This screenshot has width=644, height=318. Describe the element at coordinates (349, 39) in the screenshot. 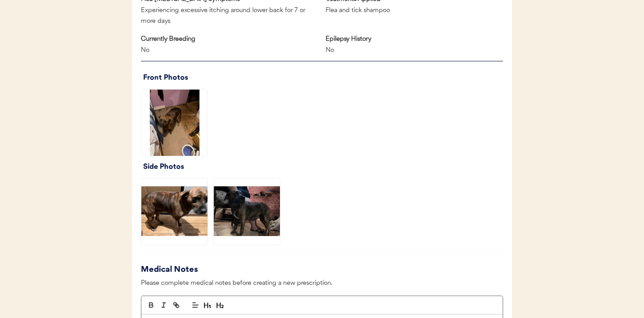

I see `strong: Epilepsy History` at that location.